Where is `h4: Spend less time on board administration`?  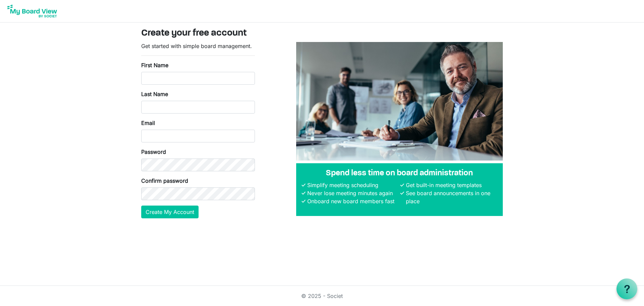
h4: Spend less time on board administration is located at coordinates (399, 173).